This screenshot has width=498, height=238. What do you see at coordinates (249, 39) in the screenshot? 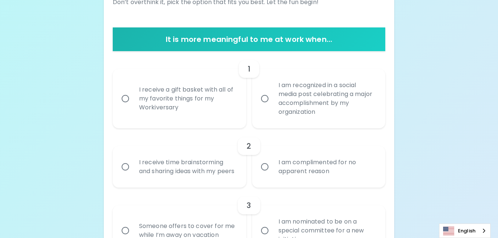
I see `h6: It is more meaningful to me at work when...` at bounding box center [249, 39].